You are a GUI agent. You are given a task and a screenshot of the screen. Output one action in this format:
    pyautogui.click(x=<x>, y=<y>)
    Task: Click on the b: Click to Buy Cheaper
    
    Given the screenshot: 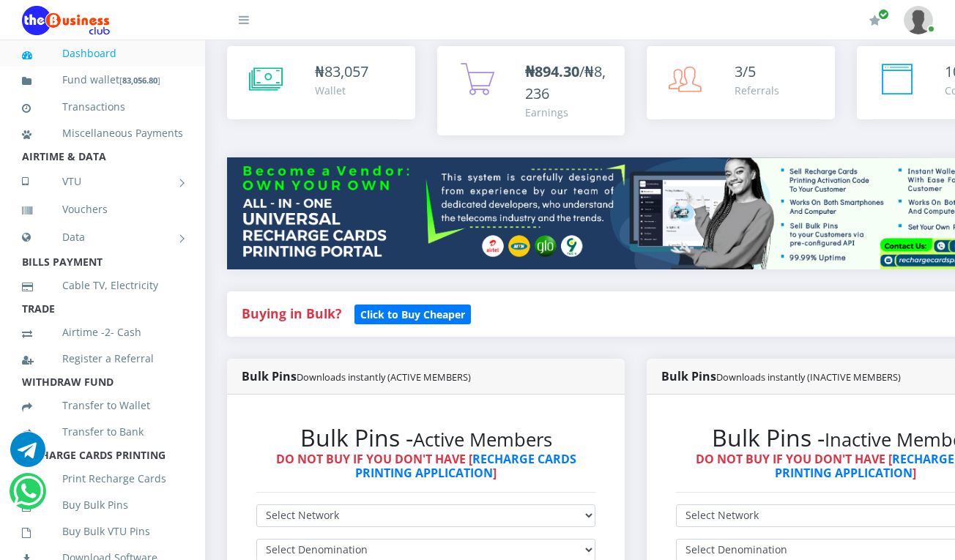 What is the action you would take?
    pyautogui.click(x=412, y=314)
    